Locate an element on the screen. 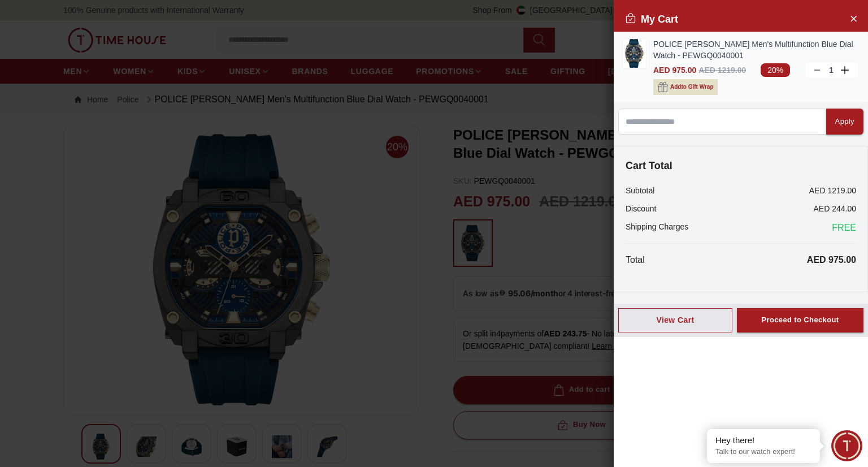 This screenshot has width=868, height=467. span: AED 1219.00 is located at coordinates (722, 70).